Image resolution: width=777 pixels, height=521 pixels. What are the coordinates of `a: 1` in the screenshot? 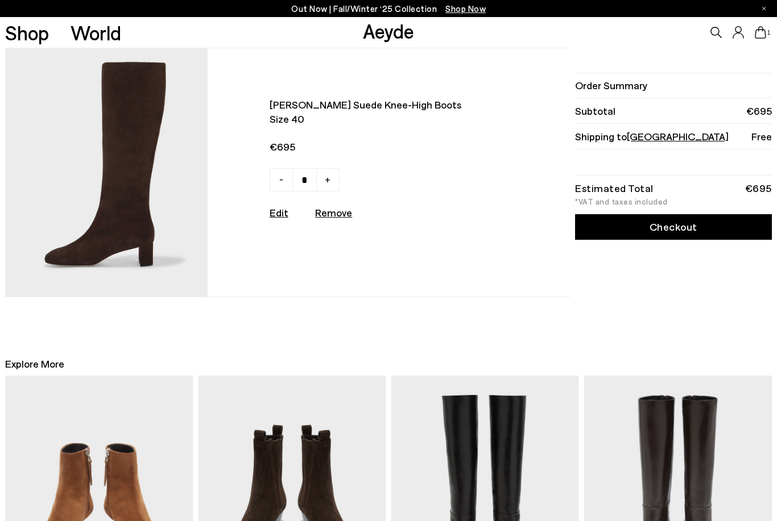 It's located at (760, 32).